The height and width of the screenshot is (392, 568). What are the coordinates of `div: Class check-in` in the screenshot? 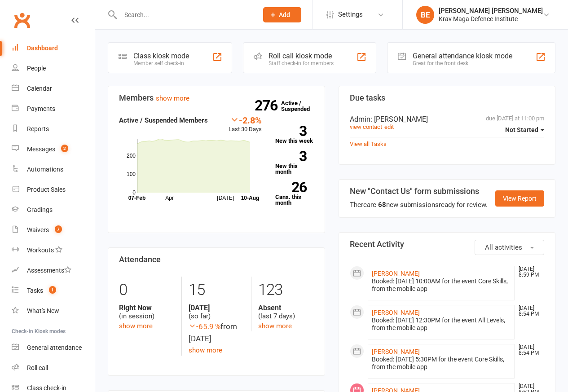 It's located at (47, 388).